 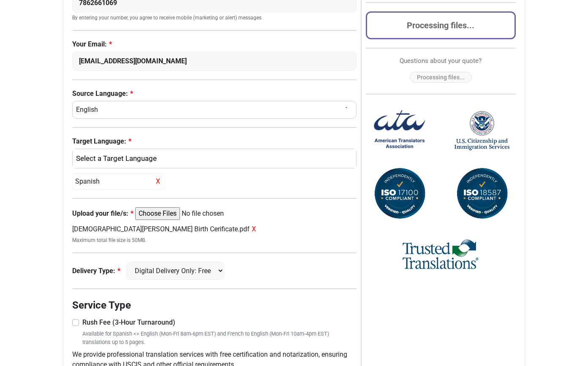 What do you see at coordinates (214, 18) in the screenshot?
I see `small: By entering your number, you agree to receive mobile (marketing or alert) messages` at bounding box center [214, 18].